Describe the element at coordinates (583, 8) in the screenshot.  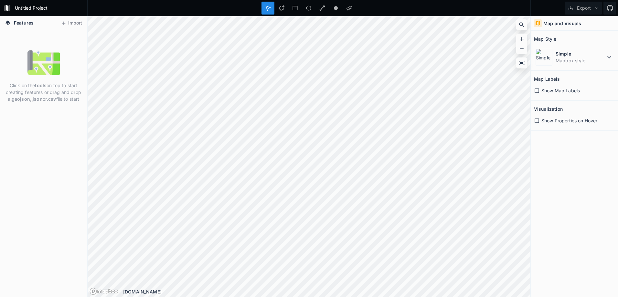
I see `button: Export` at that location.